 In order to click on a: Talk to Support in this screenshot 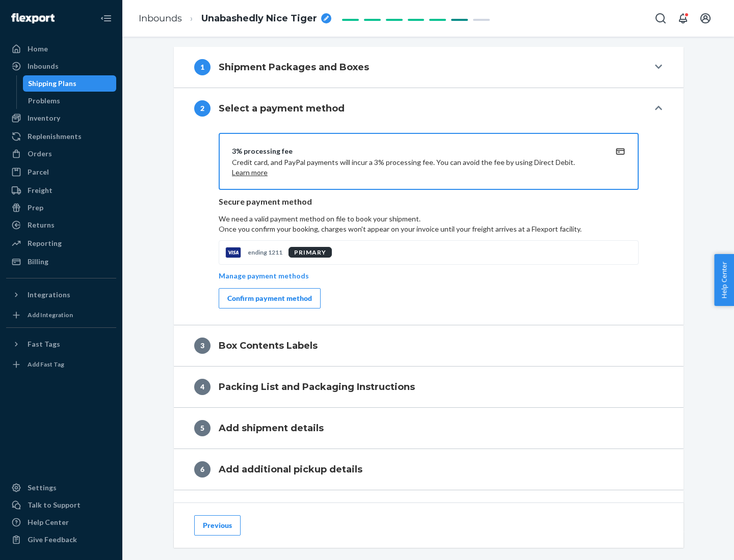, I will do `click(61, 505)`.